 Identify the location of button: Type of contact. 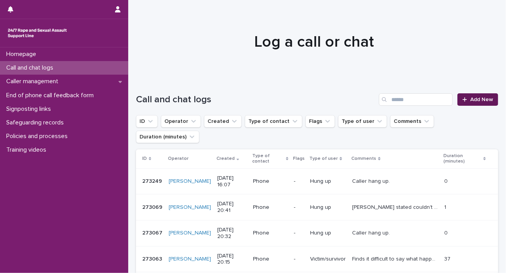
(274, 121).